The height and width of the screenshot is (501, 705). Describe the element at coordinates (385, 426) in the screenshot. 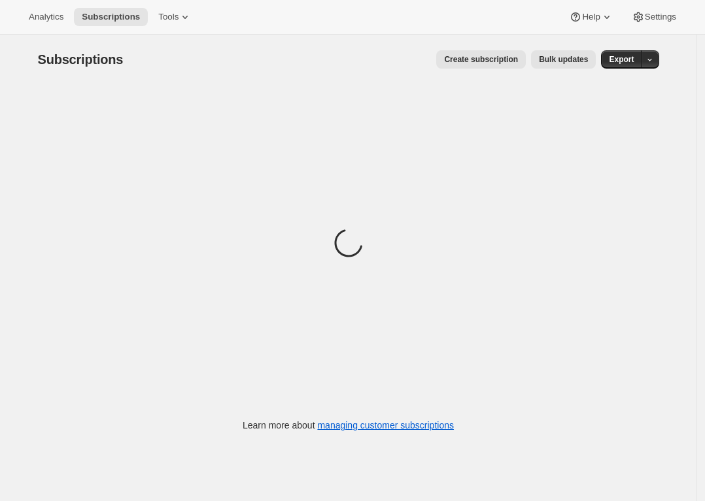

I see `a: managing customer subscriptions` at that location.